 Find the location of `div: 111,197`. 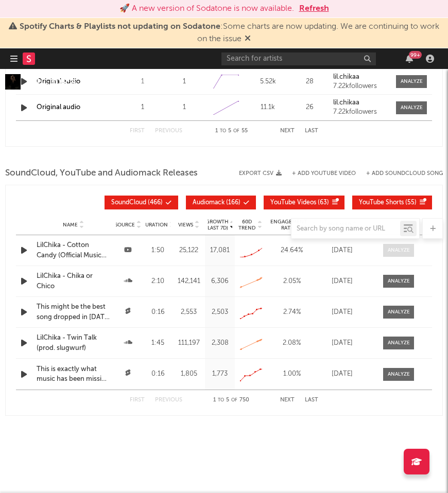

div: 111,197 is located at coordinates (189, 343).